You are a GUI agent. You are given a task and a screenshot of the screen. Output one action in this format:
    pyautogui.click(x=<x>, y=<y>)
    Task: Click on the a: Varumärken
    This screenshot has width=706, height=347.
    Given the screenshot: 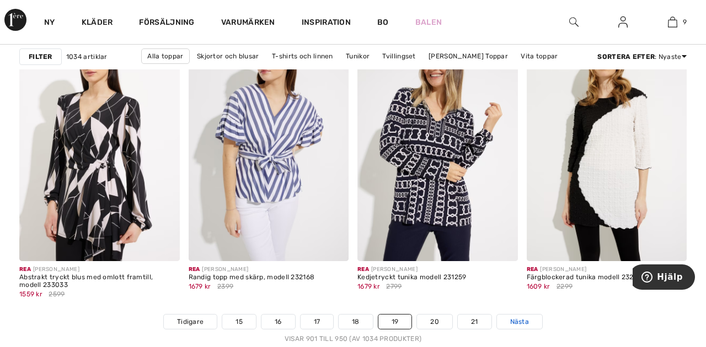 What is the action you would take?
    pyautogui.click(x=248, y=23)
    